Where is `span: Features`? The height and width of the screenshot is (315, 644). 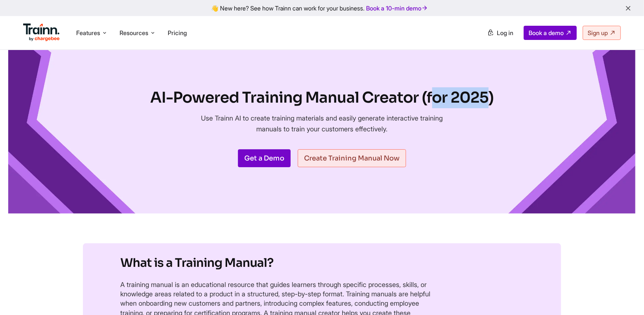 span: Features is located at coordinates (88, 33).